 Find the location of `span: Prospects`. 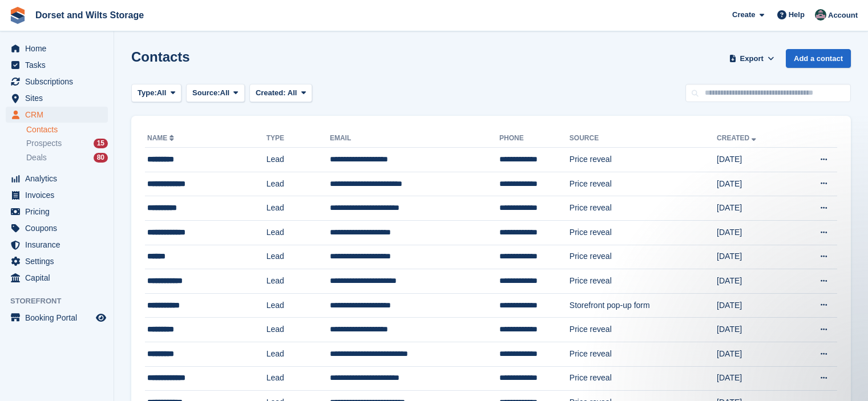

span: Prospects is located at coordinates (44, 143).